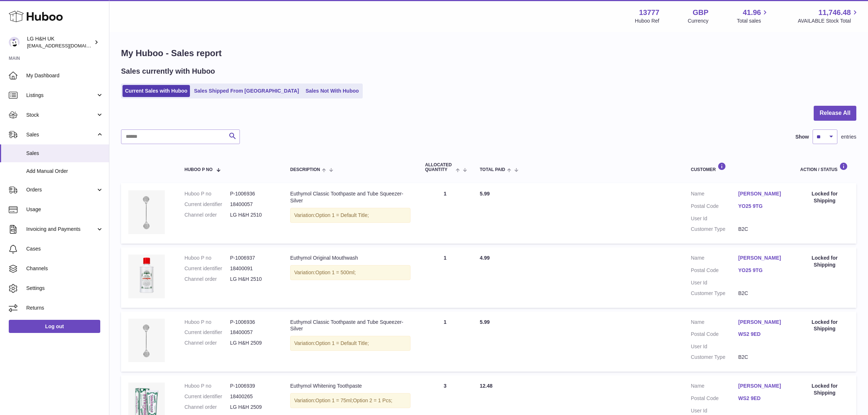 The height and width of the screenshot is (415, 868). I want to click on a: 41.96 Total sales, so click(753, 16).